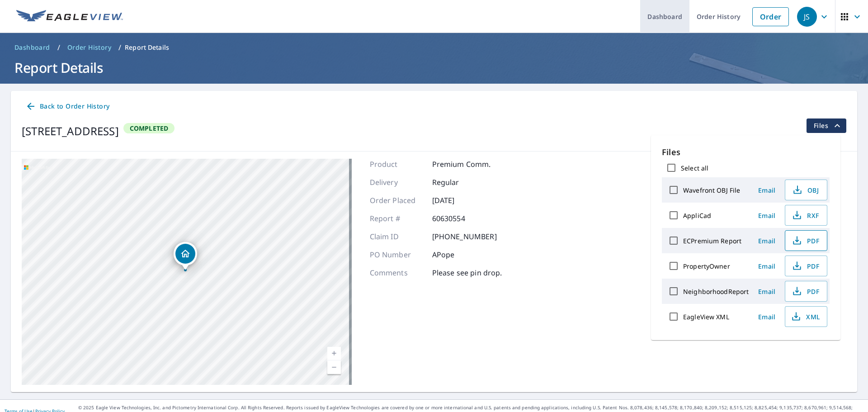  Describe the element at coordinates (149, 128) in the screenshot. I see `span: Completed` at that location.